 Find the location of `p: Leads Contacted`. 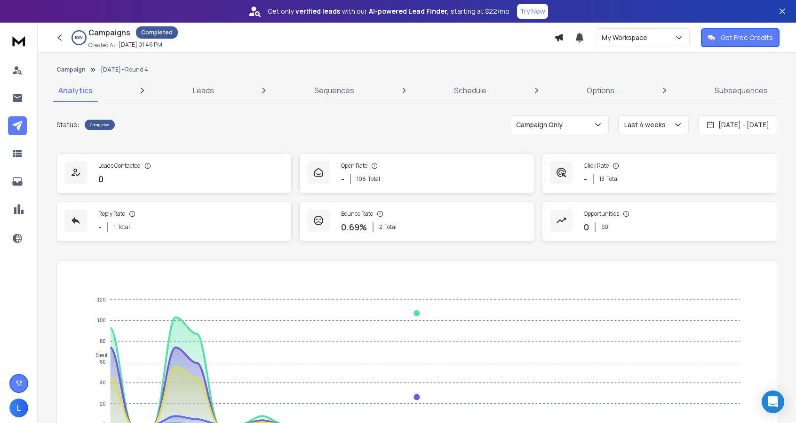

p: Leads Contacted is located at coordinates (120, 166).